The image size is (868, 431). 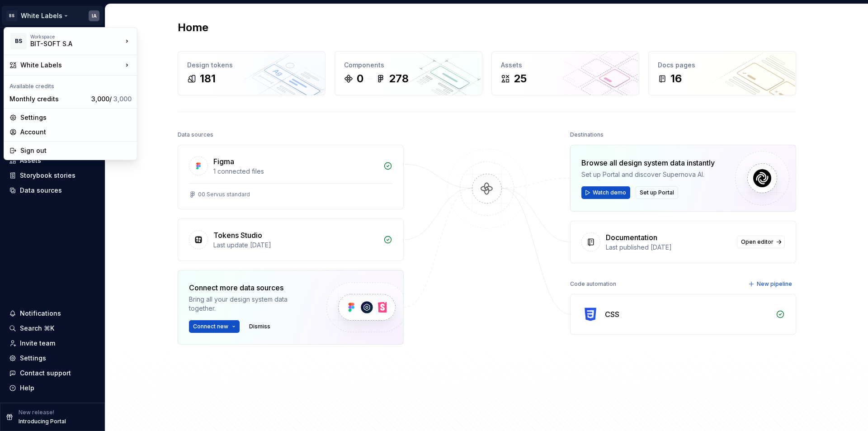 I want to click on div: Sign out, so click(x=76, y=151).